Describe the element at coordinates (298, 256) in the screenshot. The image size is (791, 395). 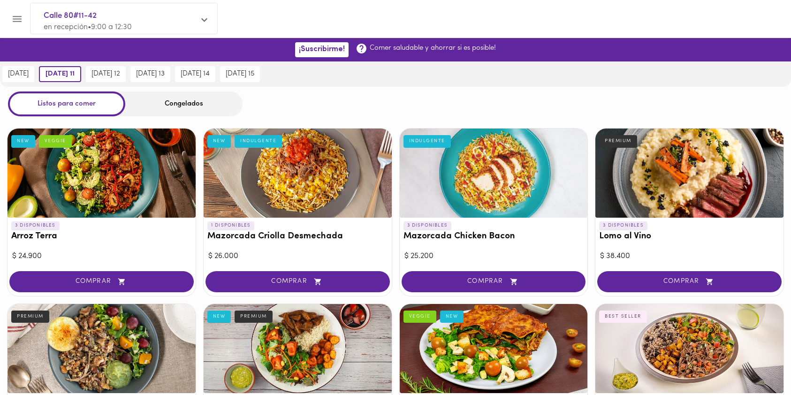
I see `div: $ 26.000` at that location.